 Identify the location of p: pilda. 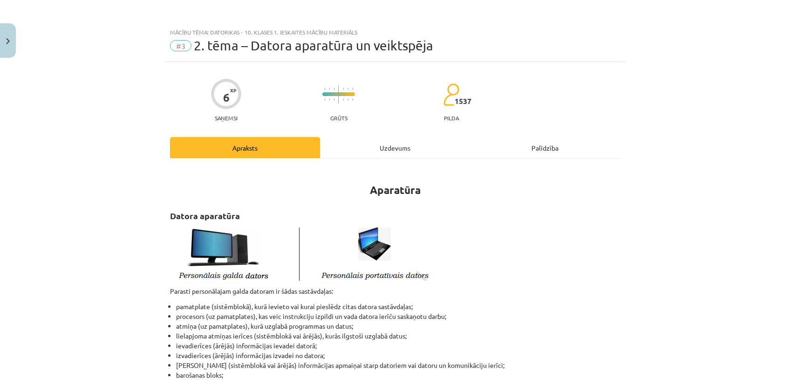
(451, 118).